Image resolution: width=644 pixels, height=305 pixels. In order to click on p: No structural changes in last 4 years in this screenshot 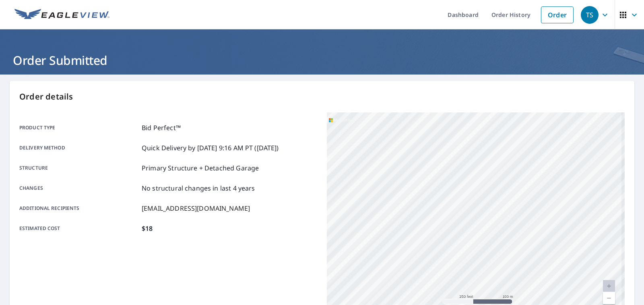, I will do `click(198, 188)`.